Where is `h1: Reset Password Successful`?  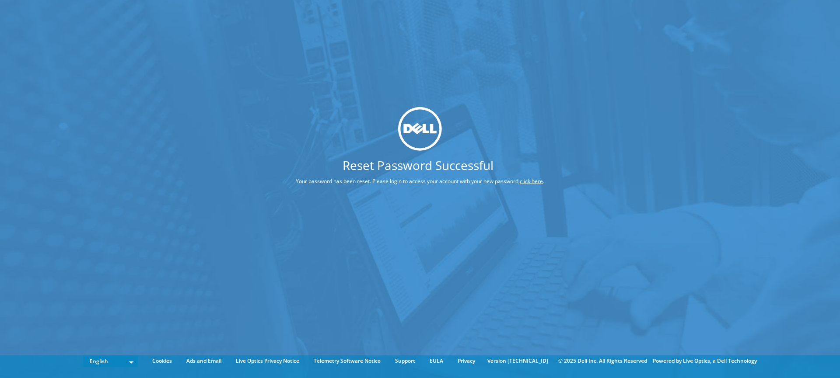
h1: Reset Password Successful is located at coordinates (418, 165).